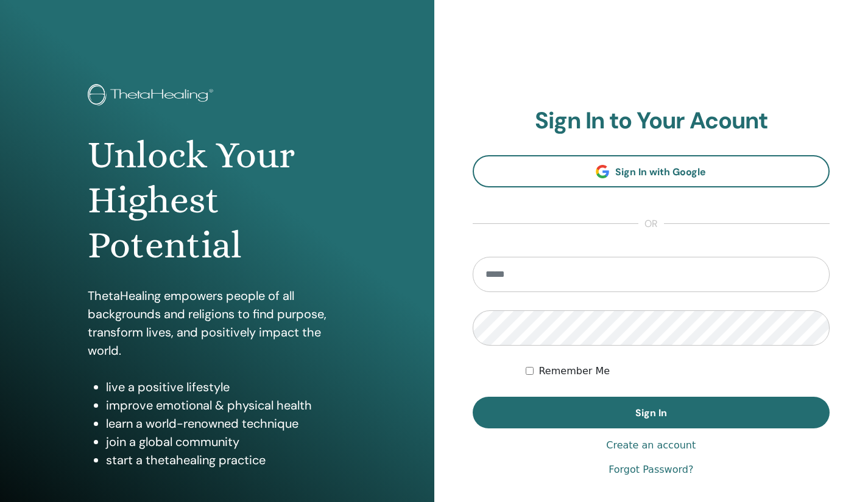 Image resolution: width=868 pixels, height=502 pixels. What do you see at coordinates (650, 446) in the screenshot?
I see `a: Create an account` at bounding box center [650, 446].